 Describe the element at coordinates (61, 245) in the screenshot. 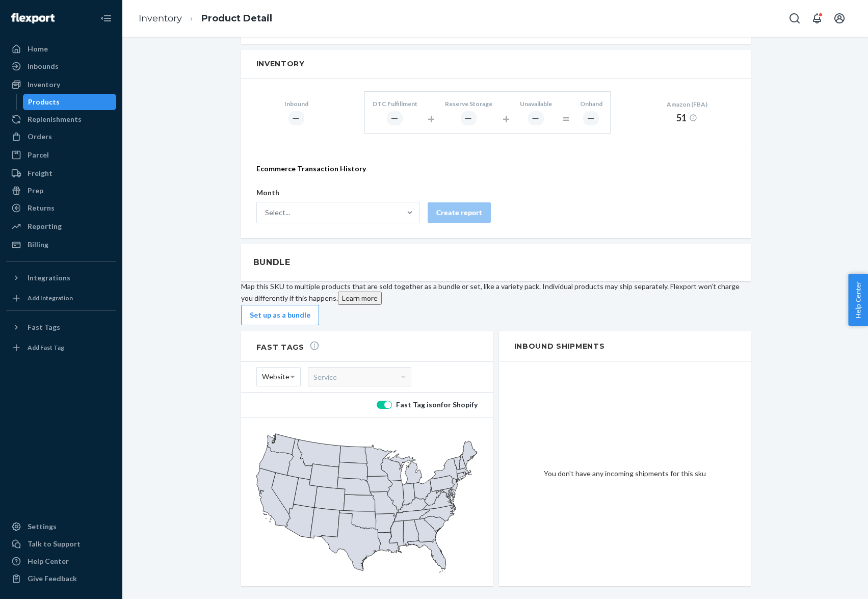

I see `a: Billing` at that location.